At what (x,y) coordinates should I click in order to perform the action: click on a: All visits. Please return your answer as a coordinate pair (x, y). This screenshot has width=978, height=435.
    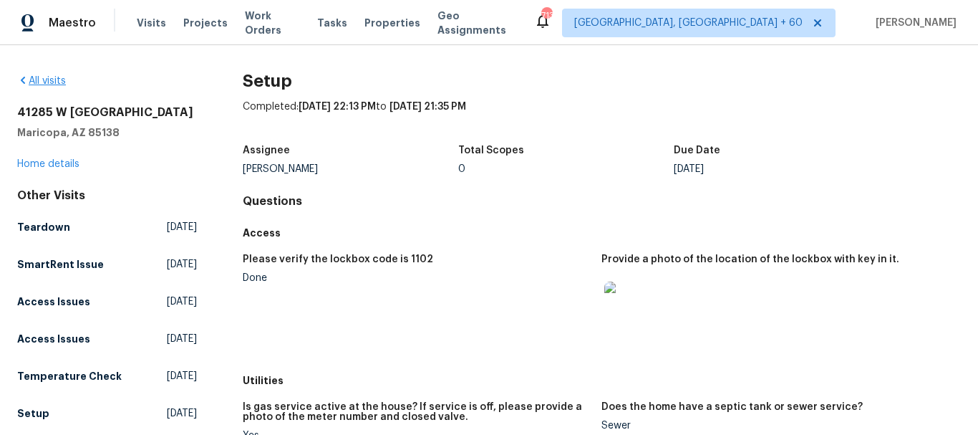
    Looking at the image, I should click on (42, 81).